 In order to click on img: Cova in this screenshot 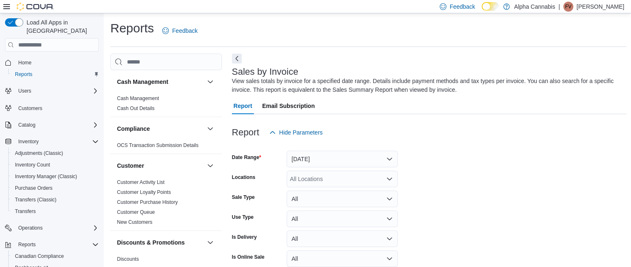, I will do `click(35, 7)`.